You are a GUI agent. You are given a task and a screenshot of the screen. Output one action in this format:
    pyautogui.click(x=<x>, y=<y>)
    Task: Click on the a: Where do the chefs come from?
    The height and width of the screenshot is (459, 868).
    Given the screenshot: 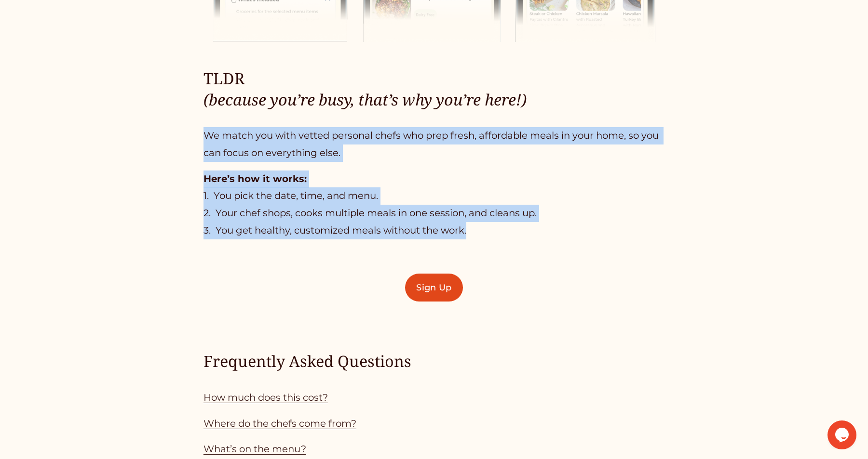 What is the action you would take?
    pyautogui.click(x=280, y=423)
    